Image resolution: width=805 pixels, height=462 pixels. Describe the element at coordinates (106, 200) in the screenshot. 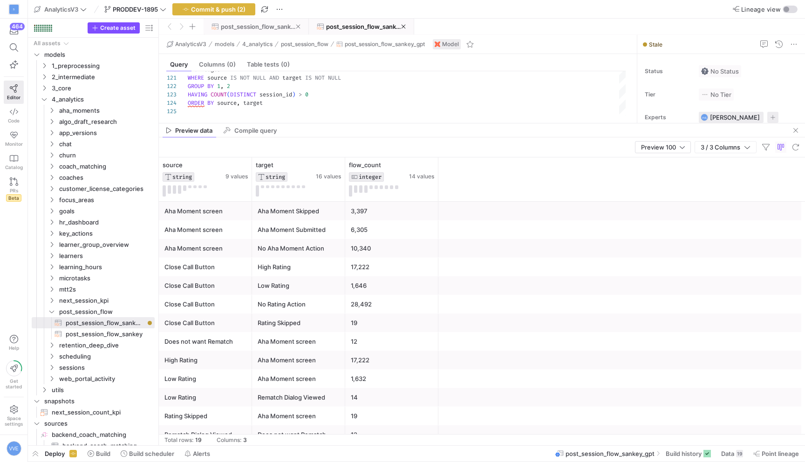

I see `span: focus_areas` at that location.